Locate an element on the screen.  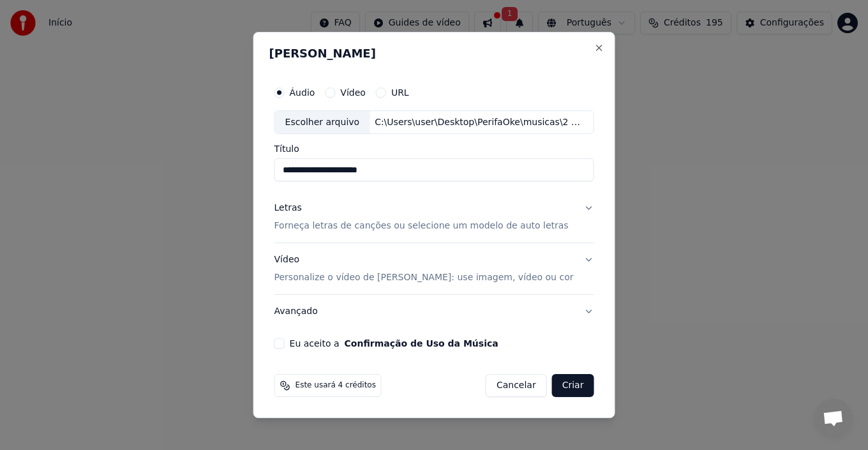
label: Título is located at coordinates (434, 150).